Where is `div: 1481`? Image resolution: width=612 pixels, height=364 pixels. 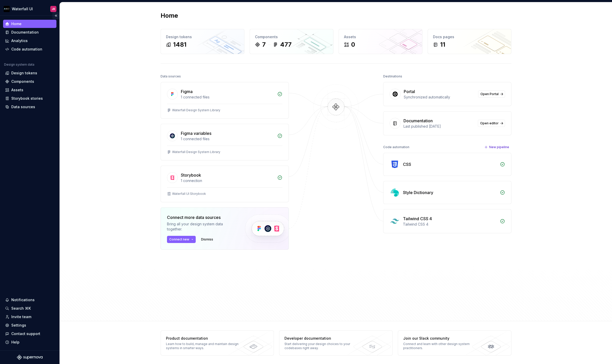
div: 1481 is located at coordinates (180, 45).